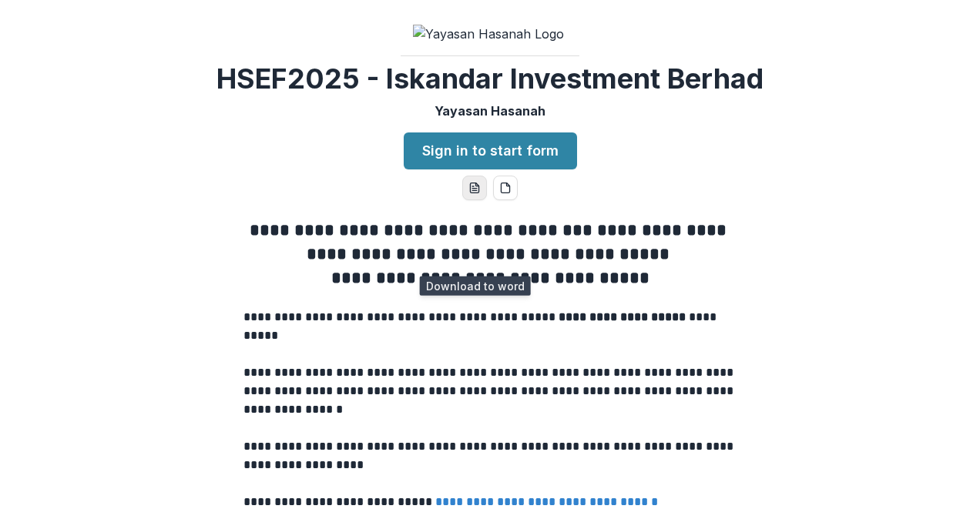 This screenshot has height=519, width=980. I want to click on button: pdf-download, so click(505, 188).